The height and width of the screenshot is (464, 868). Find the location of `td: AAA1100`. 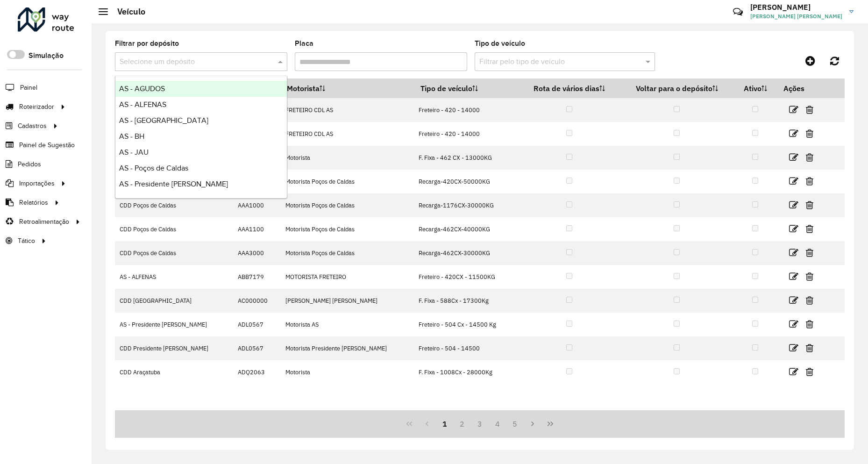

td: AAA1100 is located at coordinates (256, 229).